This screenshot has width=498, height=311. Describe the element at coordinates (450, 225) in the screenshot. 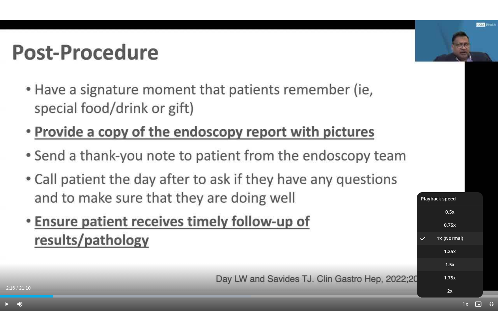

I see `span: 0.75x` at that location.